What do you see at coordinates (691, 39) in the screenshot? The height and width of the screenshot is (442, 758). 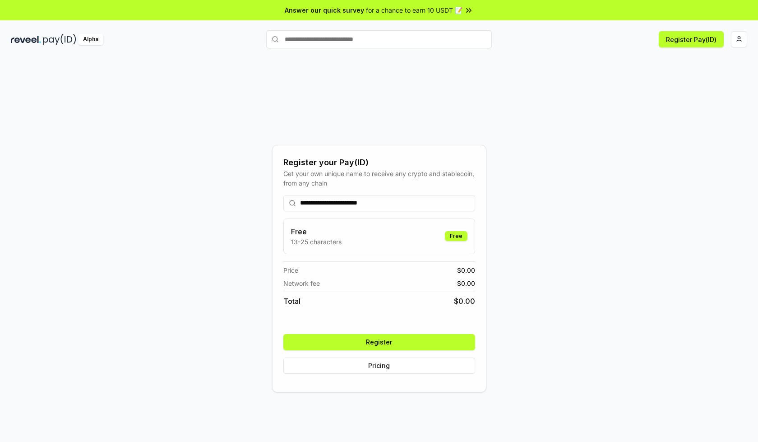 I see `button: Register Pay(ID)` at bounding box center [691, 39].